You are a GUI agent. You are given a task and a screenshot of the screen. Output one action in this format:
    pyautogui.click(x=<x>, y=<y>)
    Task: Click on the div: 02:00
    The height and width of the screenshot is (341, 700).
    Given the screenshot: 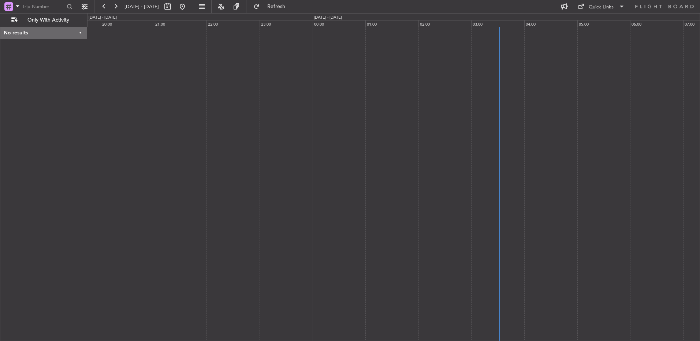 What is the action you would take?
    pyautogui.click(x=445, y=23)
    